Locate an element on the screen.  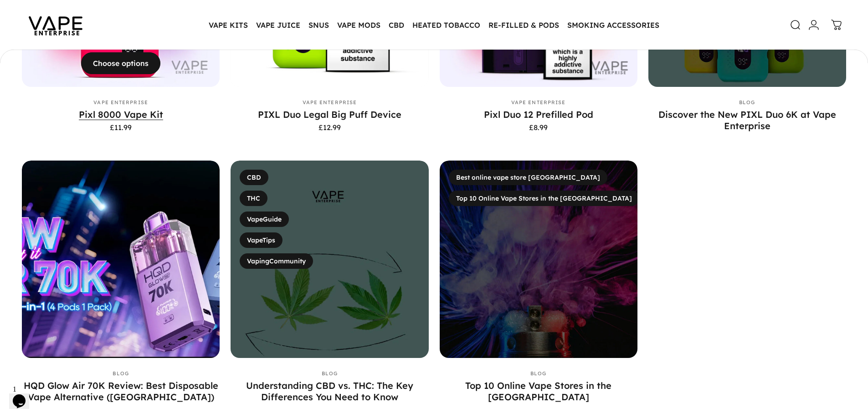
summary: RE-FILLED & PODS is located at coordinates (524, 25).